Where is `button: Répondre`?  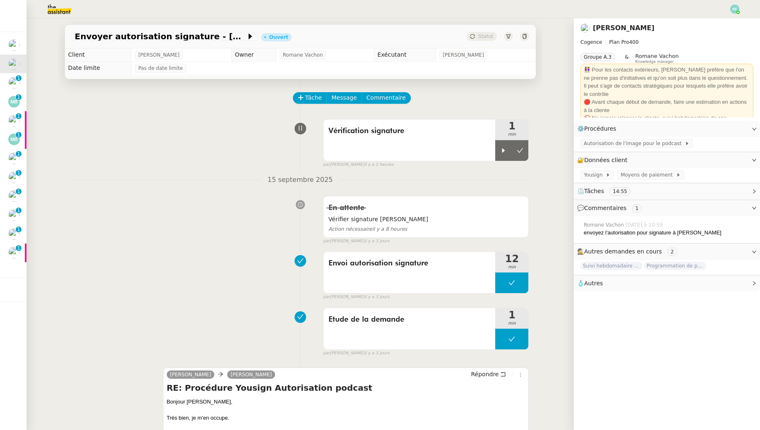
button: Répondre is located at coordinates (488, 374).